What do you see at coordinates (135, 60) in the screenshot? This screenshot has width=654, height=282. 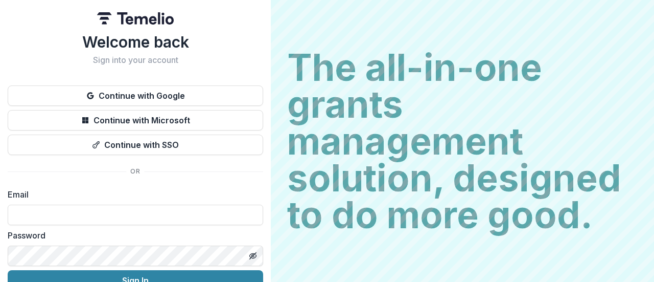 I see `h2: Sign into your account` at bounding box center [135, 60].